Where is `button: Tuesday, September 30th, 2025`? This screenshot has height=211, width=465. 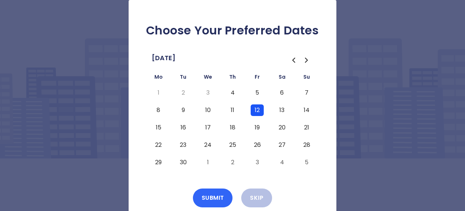
button: Tuesday, September 30th, 2025 is located at coordinates (183, 163).